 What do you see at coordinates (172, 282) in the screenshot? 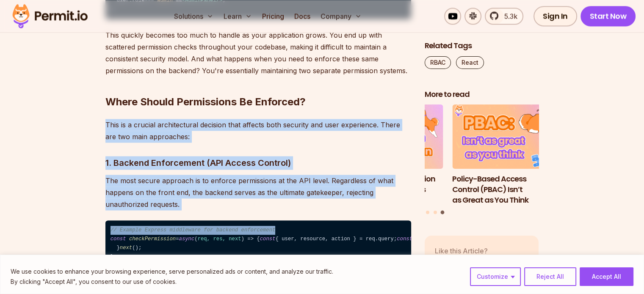
I see `p: By clicking "Accept All", you consent to our use of cookies.` at bounding box center [172, 282].